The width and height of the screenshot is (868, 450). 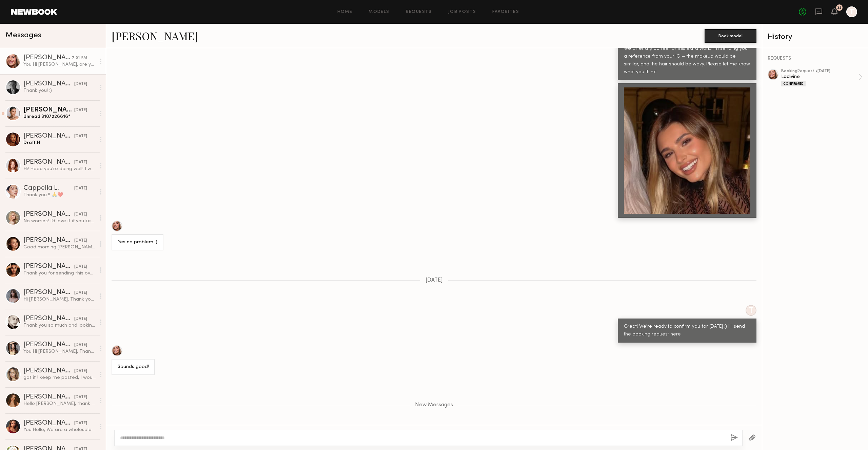 I want to click on div: 32, so click(x=839, y=8).